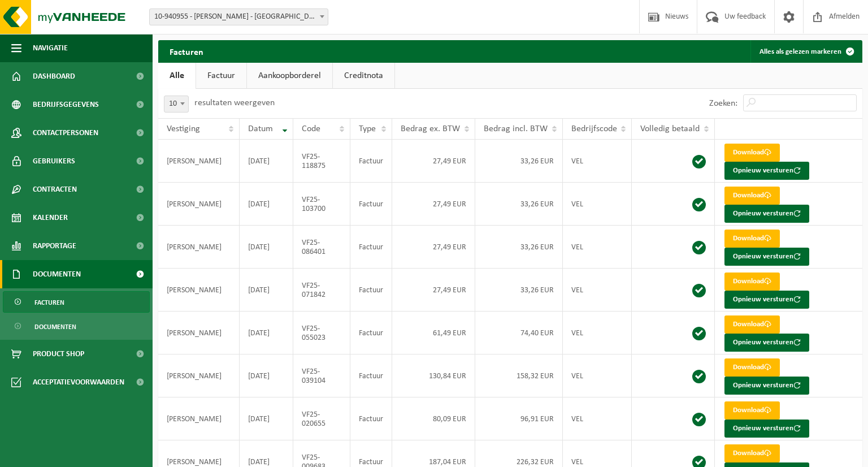 Image resolution: width=868 pixels, height=467 pixels. Describe the element at coordinates (322, 290) in the screenshot. I see `td: VF25-071842` at that location.